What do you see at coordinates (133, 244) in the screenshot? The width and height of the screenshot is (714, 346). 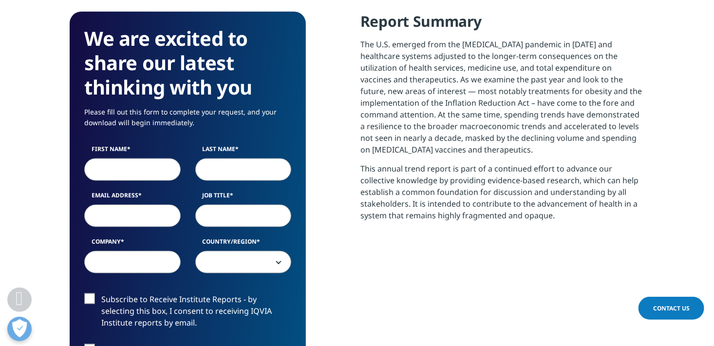 I see `label: Company` at bounding box center [133, 244].